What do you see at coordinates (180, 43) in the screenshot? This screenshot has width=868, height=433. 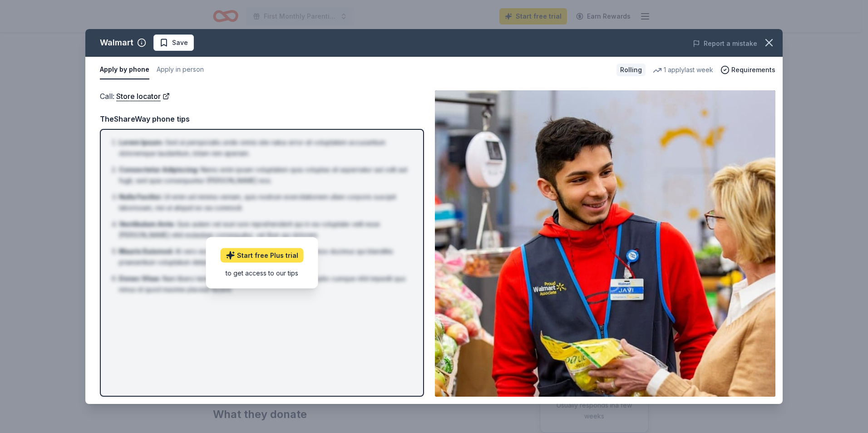 I see `span: Save` at bounding box center [180, 43].